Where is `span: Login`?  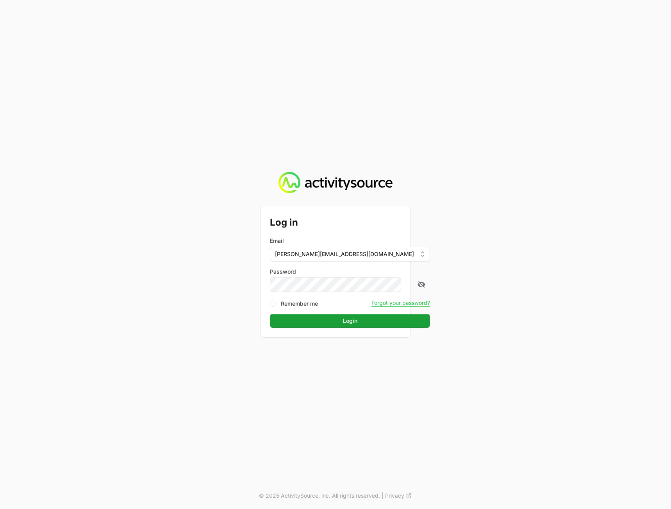
span: Login is located at coordinates (350, 321).